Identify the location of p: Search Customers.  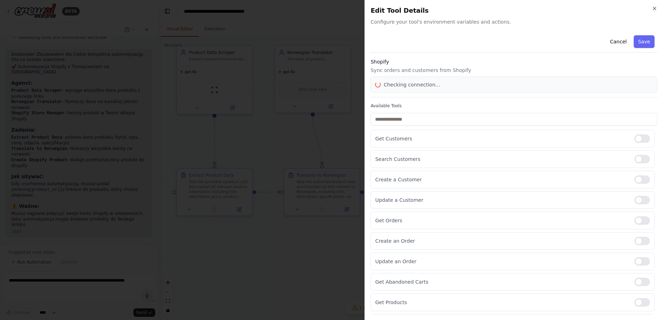
(502, 159).